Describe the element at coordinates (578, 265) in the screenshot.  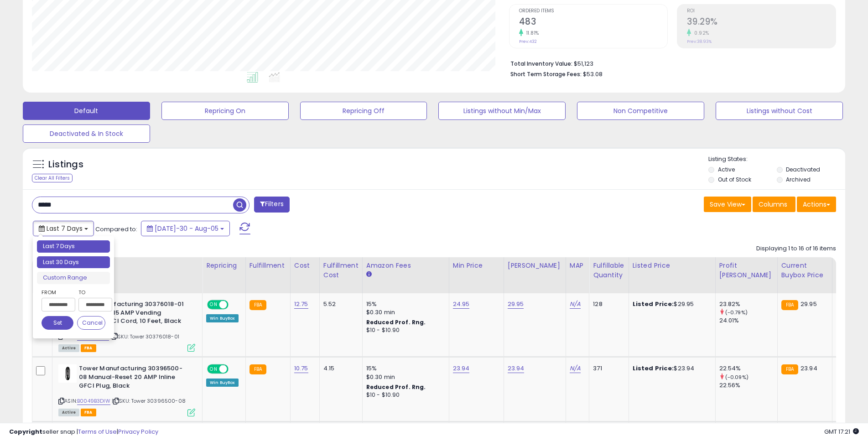
I see `div: MAP` at that location.